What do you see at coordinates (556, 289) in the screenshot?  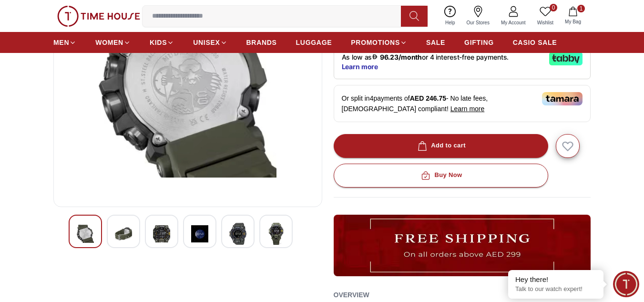 I see `p: Talk to our watch expert!` at bounding box center [556, 289].